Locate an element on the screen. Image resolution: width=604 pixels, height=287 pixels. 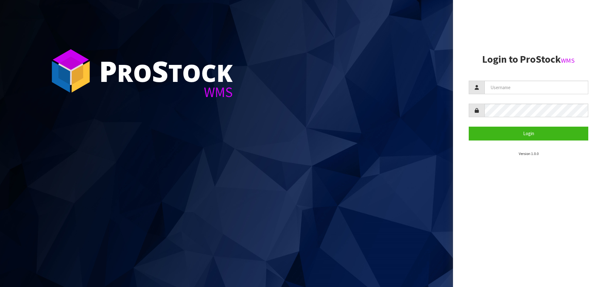
h2: Login to ProStock is located at coordinates (529, 59).